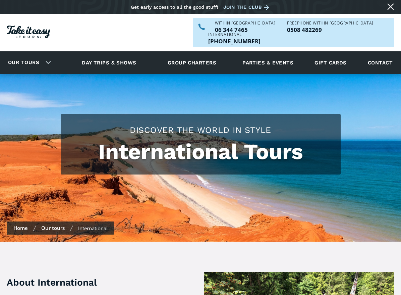 The width and height of the screenshot is (401, 295). I want to click on a: Call us freephone within NZ on 0508482269, so click(330, 29).